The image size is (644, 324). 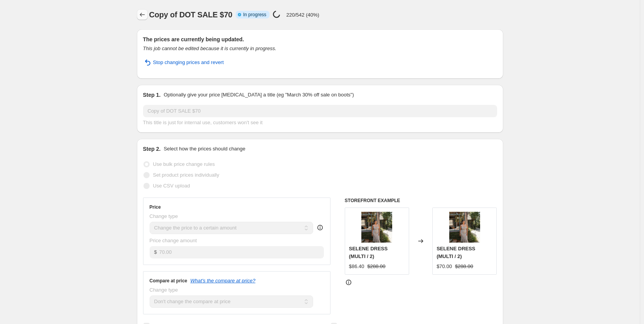 I want to click on h6: STOREFRONT EXAMPLE, so click(x=421, y=200).